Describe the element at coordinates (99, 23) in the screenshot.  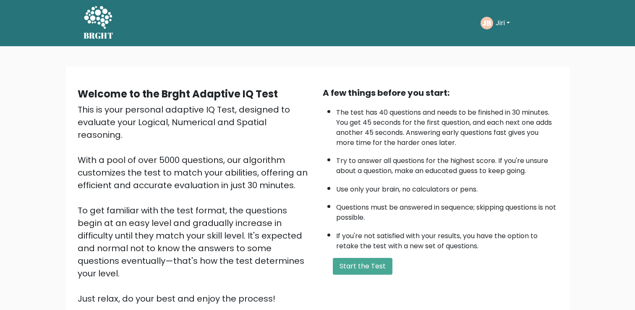
I see `a: BRGHT` at that location.